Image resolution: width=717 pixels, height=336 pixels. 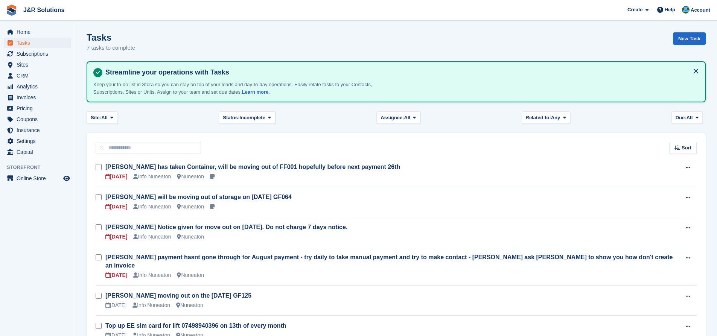 I want to click on span: CRM, so click(x=39, y=76).